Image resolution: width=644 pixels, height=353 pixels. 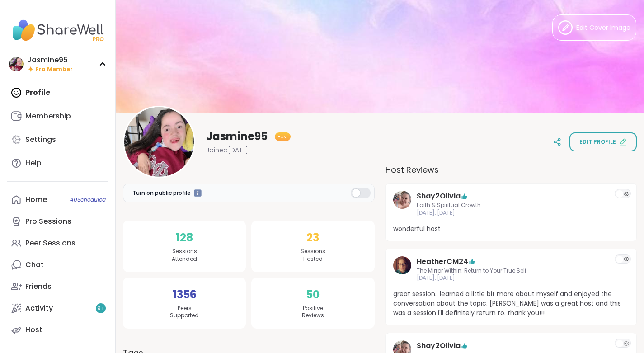 I want to click on a: Settings, so click(x=57, y=140).